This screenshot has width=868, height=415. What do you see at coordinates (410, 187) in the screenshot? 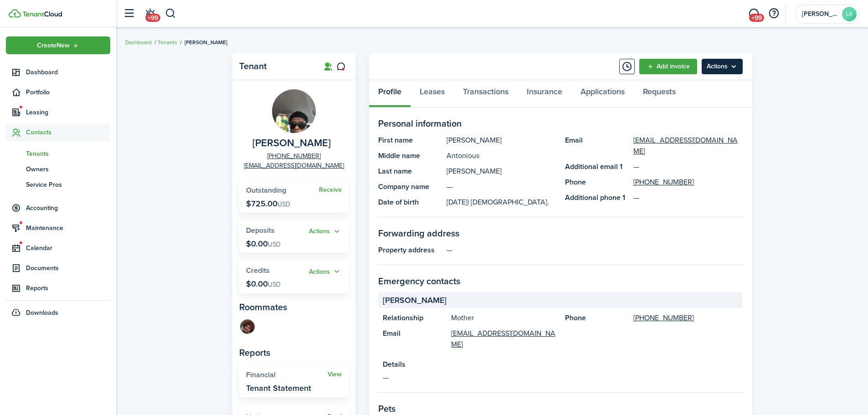
I see `panel-main-title: Company name` at bounding box center [410, 187].